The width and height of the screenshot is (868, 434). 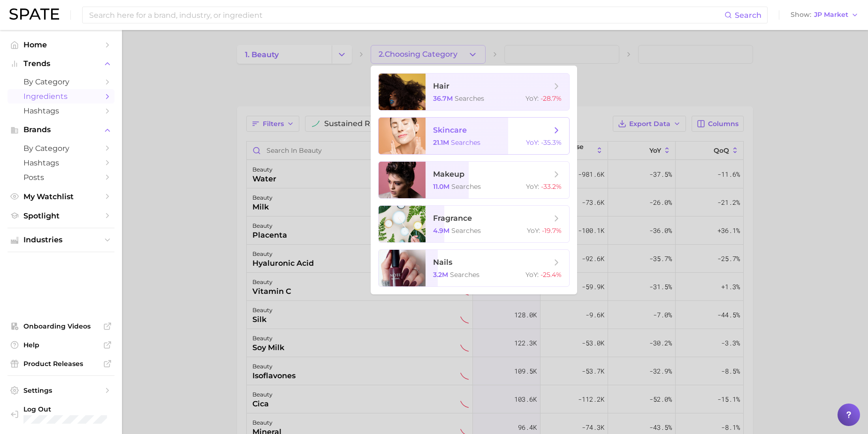 I want to click on span: Ingredients, so click(x=61, y=96).